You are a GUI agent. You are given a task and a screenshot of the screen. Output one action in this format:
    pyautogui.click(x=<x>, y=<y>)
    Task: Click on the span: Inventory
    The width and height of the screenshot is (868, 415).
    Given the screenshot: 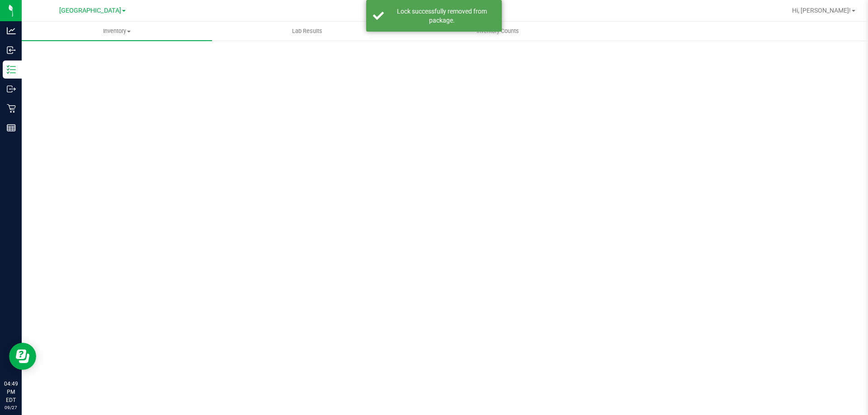 What is the action you would take?
    pyautogui.click(x=116, y=31)
    